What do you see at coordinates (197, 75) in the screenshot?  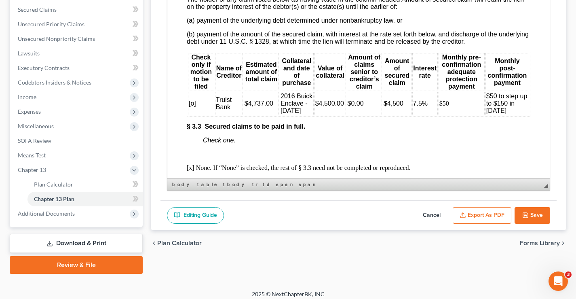 I see `span: Amount of claims senior to creditor’s claim` at bounding box center [197, 75].